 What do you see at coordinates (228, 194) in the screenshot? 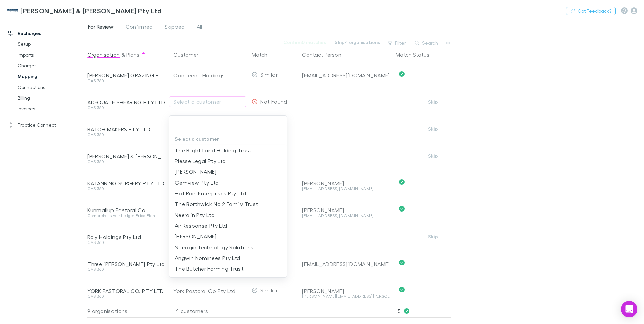
I see `li: Hot Rain Enterprises Pty Ltd` at bounding box center [228, 194].